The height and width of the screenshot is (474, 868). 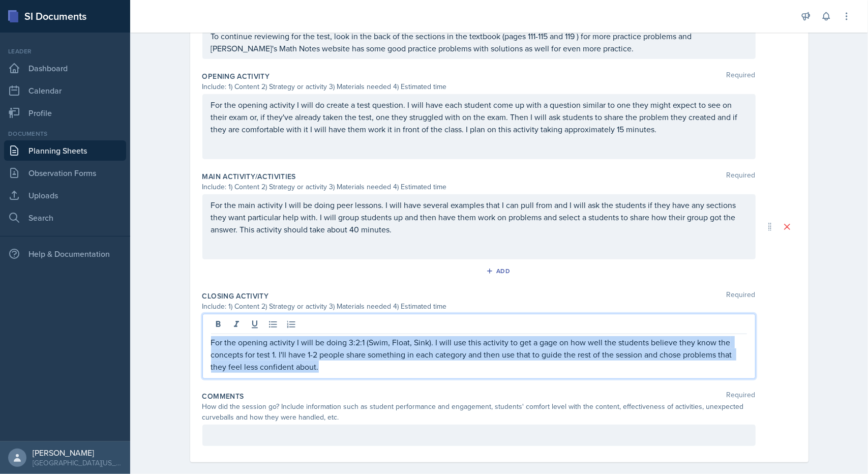 What do you see at coordinates (223, 396) in the screenshot?
I see `label: Comments` at bounding box center [223, 396].